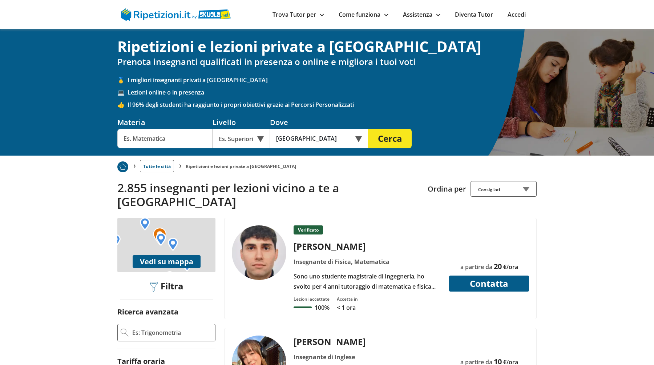 This screenshot has width=654, height=365. Describe the element at coordinates (347, 299) in the screenshot. I see `div: Accetta in` at that location.